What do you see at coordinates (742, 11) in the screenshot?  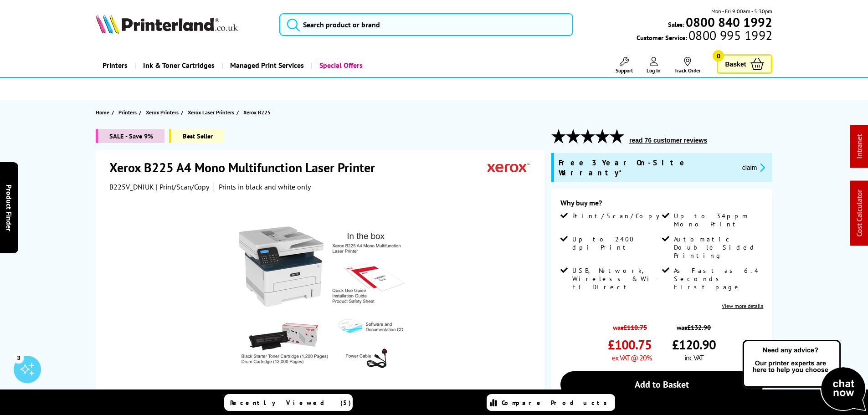 I see `span: Mon - Fri 9:00am - 5:30pm` at bounding box center [742, 11].